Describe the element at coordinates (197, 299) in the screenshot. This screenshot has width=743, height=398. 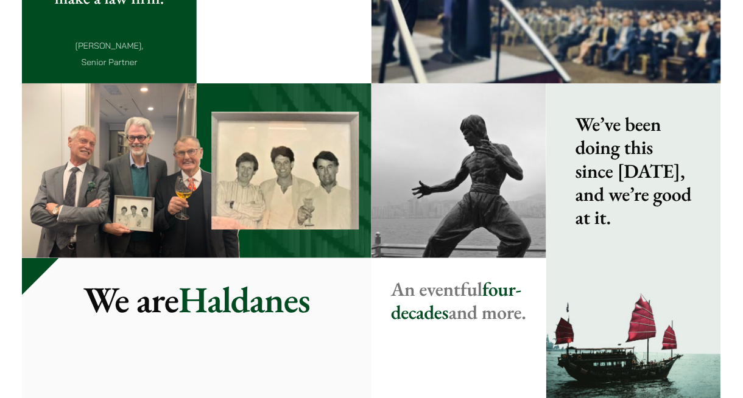
I see `p: Haldanes` at that location.